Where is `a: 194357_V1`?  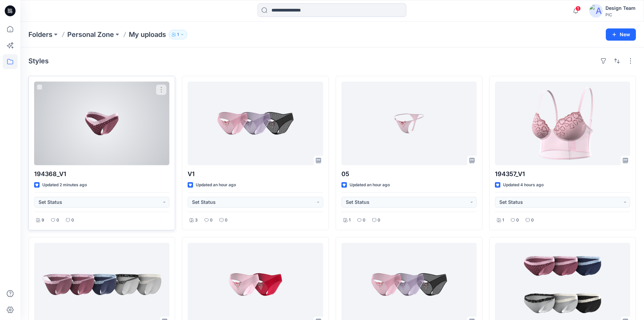 a: 194357_V1 is located at coordinates (563, 124).